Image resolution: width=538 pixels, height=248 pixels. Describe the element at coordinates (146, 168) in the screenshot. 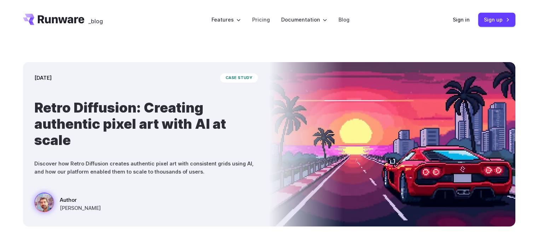

I see `p: Discover how Retro Diffusion creates authentic pixel art with consistent grids using AI, and how ...` at that location.